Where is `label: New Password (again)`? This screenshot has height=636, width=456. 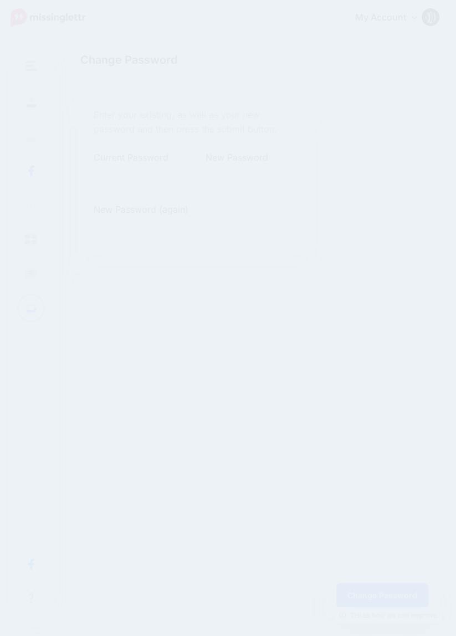
label: New Password (again) is located at coordinates (141, 209).